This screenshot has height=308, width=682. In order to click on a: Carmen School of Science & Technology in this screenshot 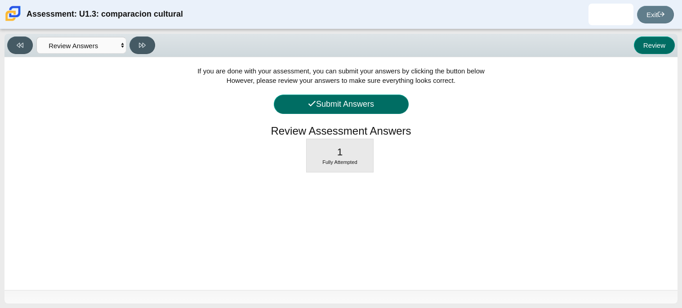, I will do `click(13, 20)`.